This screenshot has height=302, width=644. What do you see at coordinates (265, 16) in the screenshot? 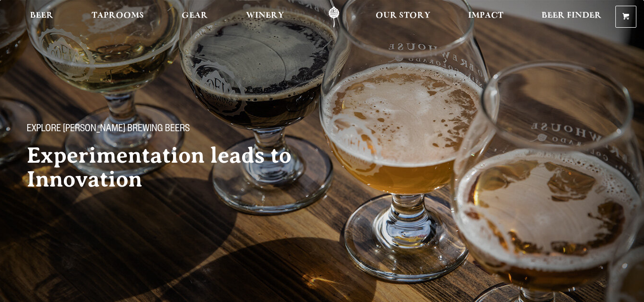
I see `span: Winery` at bounding box center [265, 16].